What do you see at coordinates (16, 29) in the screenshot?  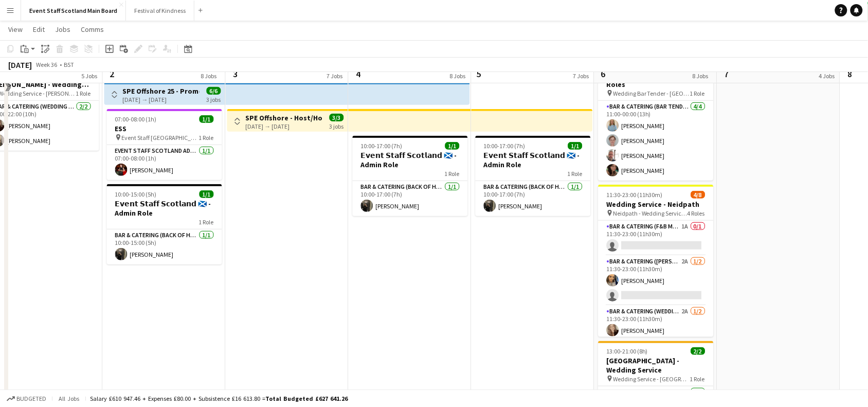 I see `a: View` at bounding box center [16, 29].